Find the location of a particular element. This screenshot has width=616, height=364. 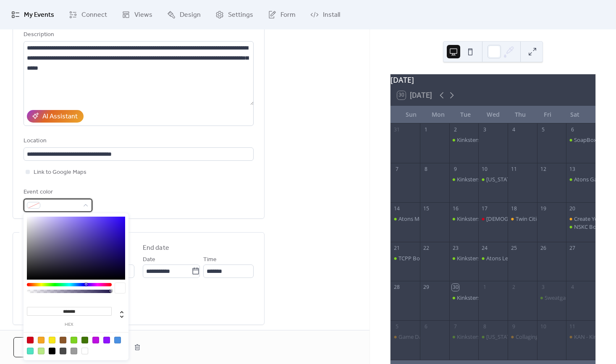

div: #50E3C2 is located at coordinates (30, 351).